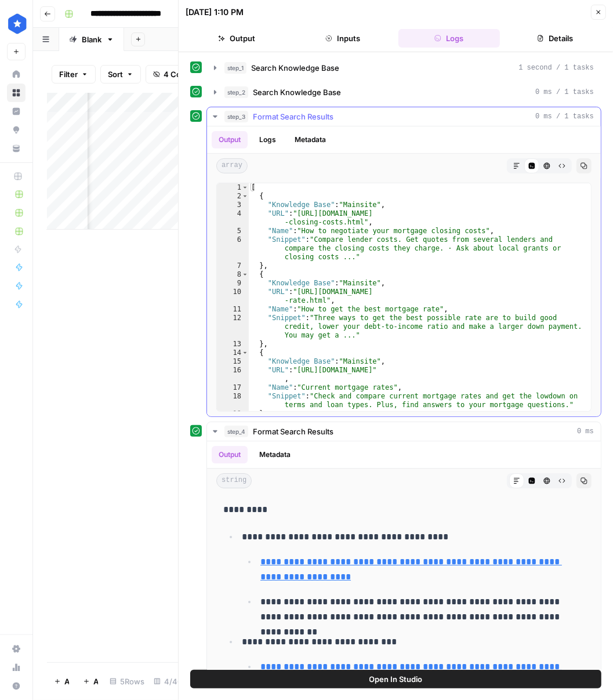  What do you see at coordinates (232, 166) in the screenshot?
I see `span: array` at bounding box center [232, 166].